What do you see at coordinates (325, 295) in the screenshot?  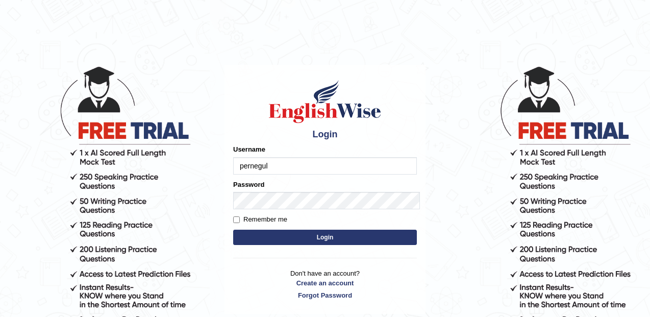 I see `a: Forgot Password` at bounding box center [325, 295].